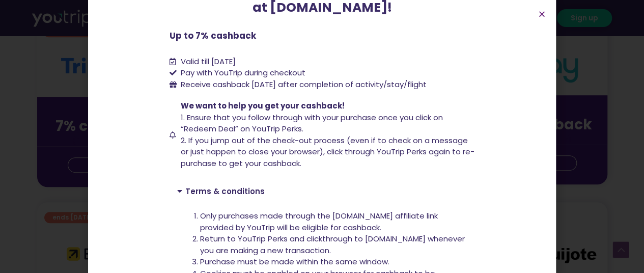  Describe the element at coordinates (242, 73) in the screenshot. I see `span: Pay with YouTrip during checkout` at that location.